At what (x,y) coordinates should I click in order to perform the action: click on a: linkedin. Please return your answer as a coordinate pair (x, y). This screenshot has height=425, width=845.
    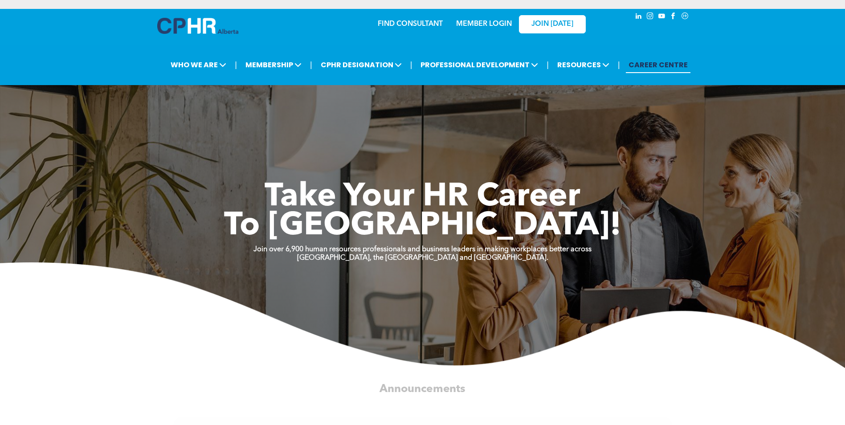
    Looking at the image, I should click on (639, 17).